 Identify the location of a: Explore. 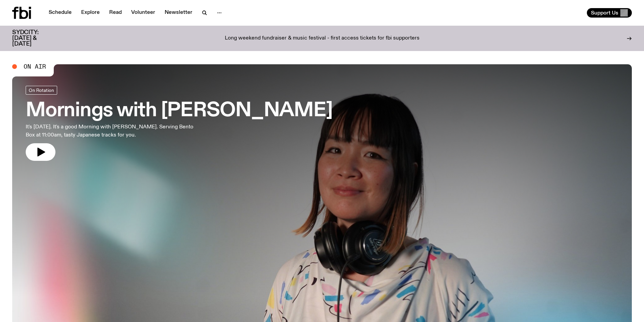
(90, 13).